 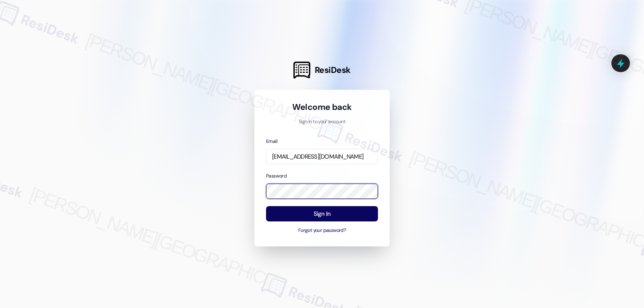 What do you see at coordinates (322, 214) in the screenshot?
I see `button: Sign In` at bounding box center [322, 214].